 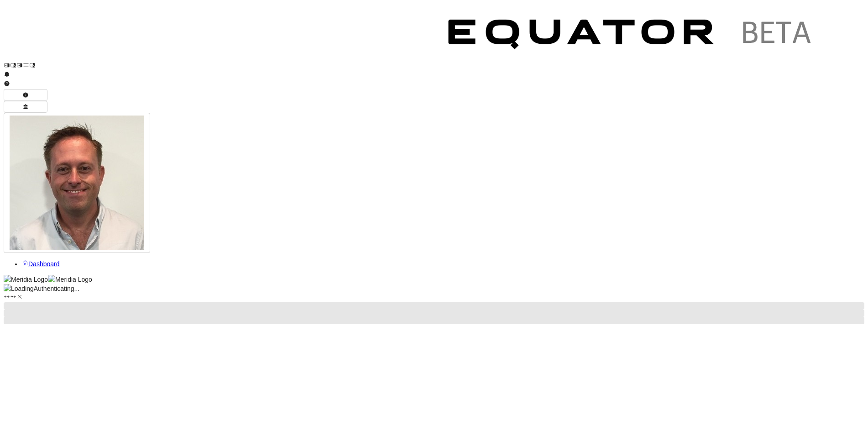 I want to click on a: Dashboard, so click(x=41, y=264).